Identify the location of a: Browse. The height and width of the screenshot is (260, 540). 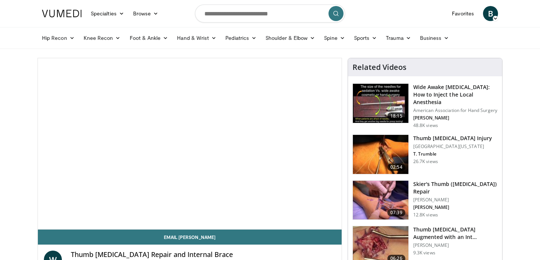
(146, 14).